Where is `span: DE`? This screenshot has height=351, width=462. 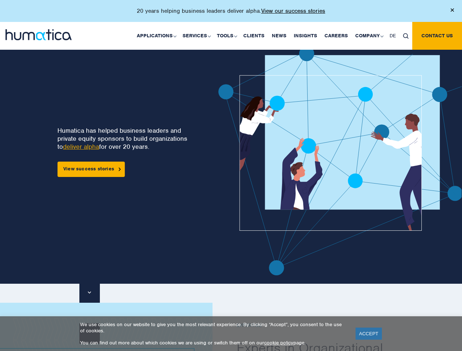
span: DE is located at coordinates (393, 35).